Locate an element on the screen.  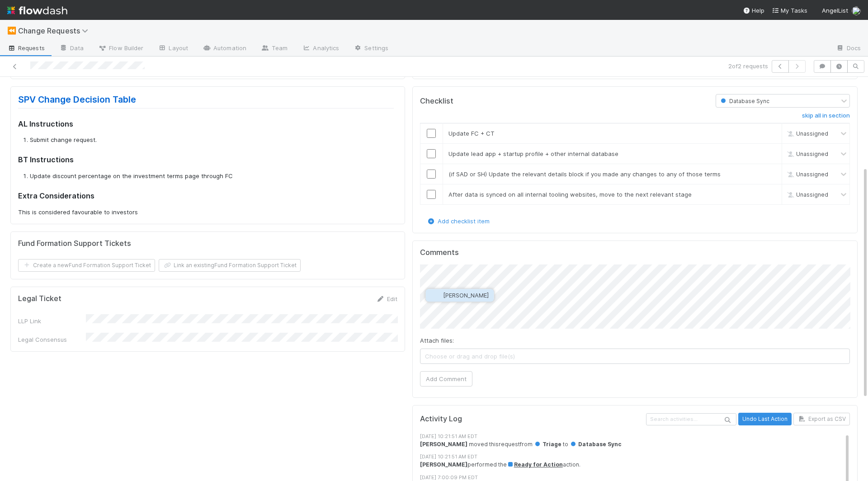
h3: Extra Considerations is located at coordinates (206, 196).